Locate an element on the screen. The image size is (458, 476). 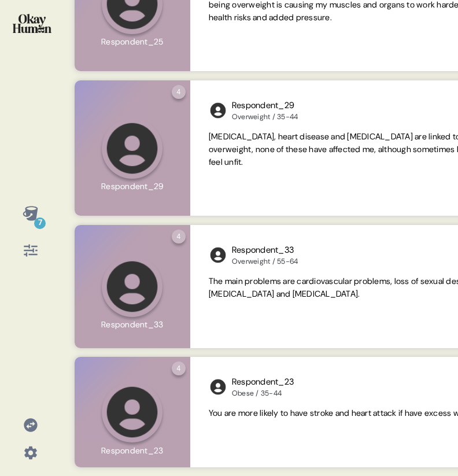
div: 7 is located at coordinates (40, 223).